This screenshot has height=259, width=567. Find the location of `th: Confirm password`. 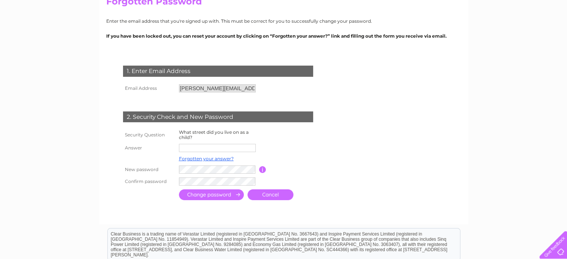

th: Confirm password is located at coordinates (149, 182).